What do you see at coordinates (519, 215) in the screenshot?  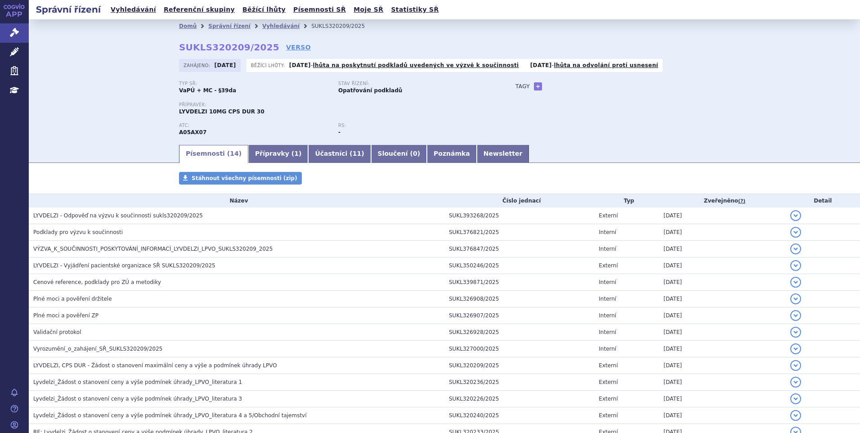 I see `td: SUKL393268/2025` at bounding box center [519, 215].